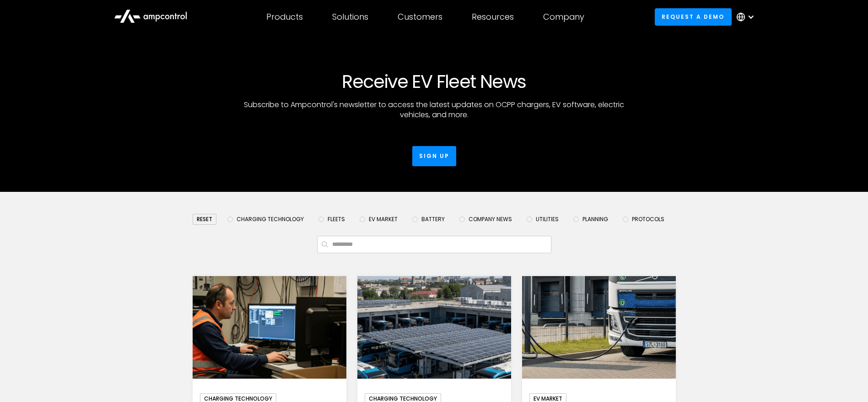 This screenshot has width=868, height=402. What do you see at coordinates (420, 17) in the screenshot?
I see `div: Customers` at bounding box center [420, 17].